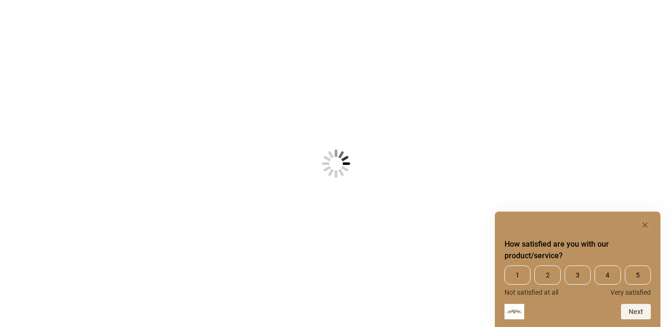 The height and width of the screenshot is (327, 672). Describe the element at coordinates (631, 293) in the screenshot. I see `span: Very satisfied` at that location.